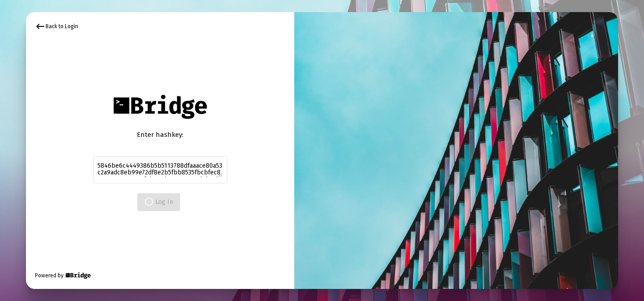 The width and height of the screenshot is (644, 301). What do you see at coordinates (40, 26) in the screenshot?
I see `mat-icon: keyboard_backspace` at bounding box center [40, 26].